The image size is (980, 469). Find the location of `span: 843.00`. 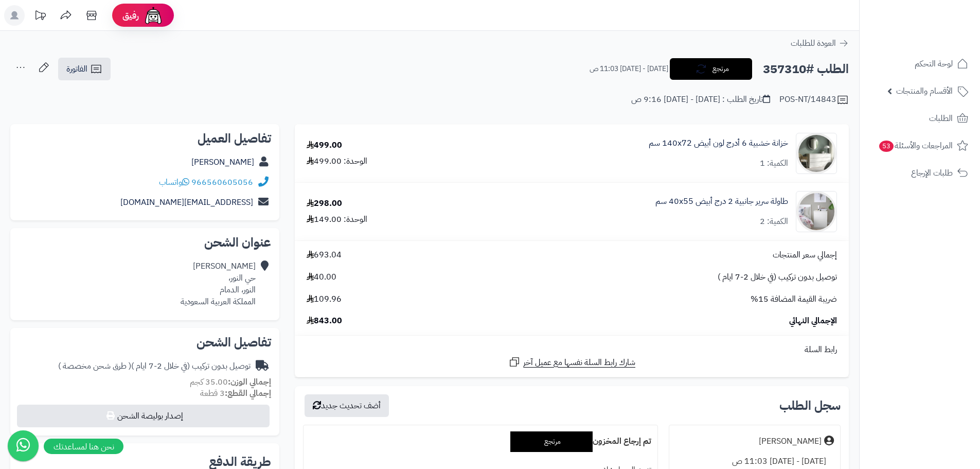

span: 843.00 is located at coordinates (324, 321).